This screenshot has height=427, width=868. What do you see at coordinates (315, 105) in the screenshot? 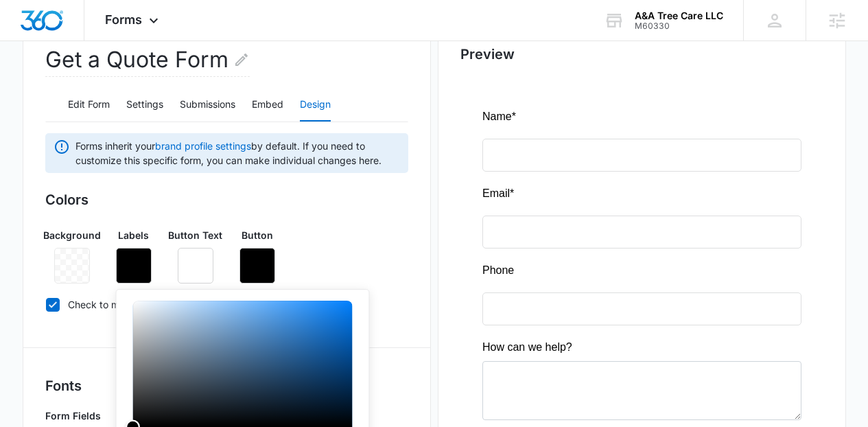
I see `button: Design` at bounding box center [315, 105].